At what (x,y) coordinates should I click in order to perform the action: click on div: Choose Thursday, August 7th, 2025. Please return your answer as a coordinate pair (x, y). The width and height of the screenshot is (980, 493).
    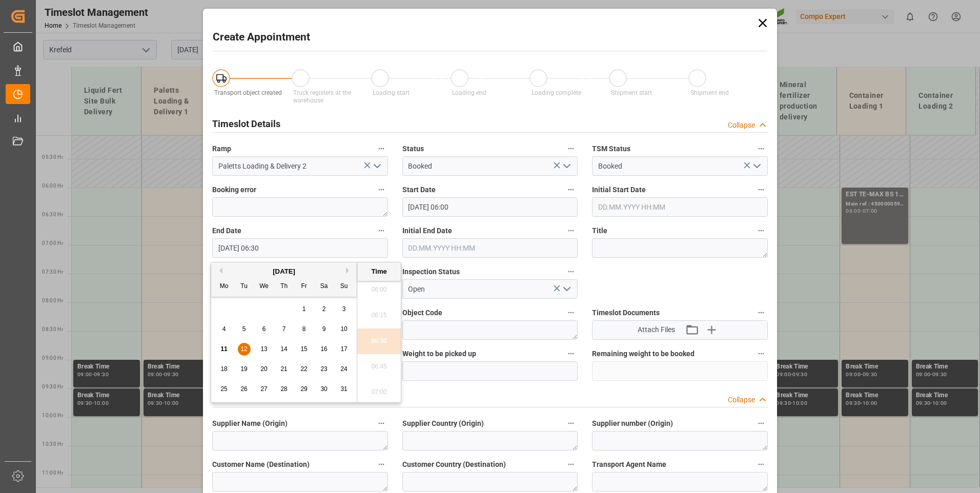
    Looking at the image, I should click on (284, 329).